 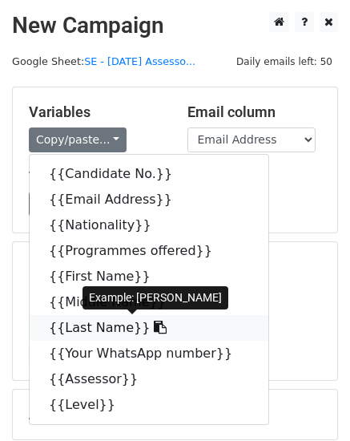 What do you see at coordinates (149, 199) in the screenshot?
I see `a: {{Email Address}}` at bounding box center [149, 199].